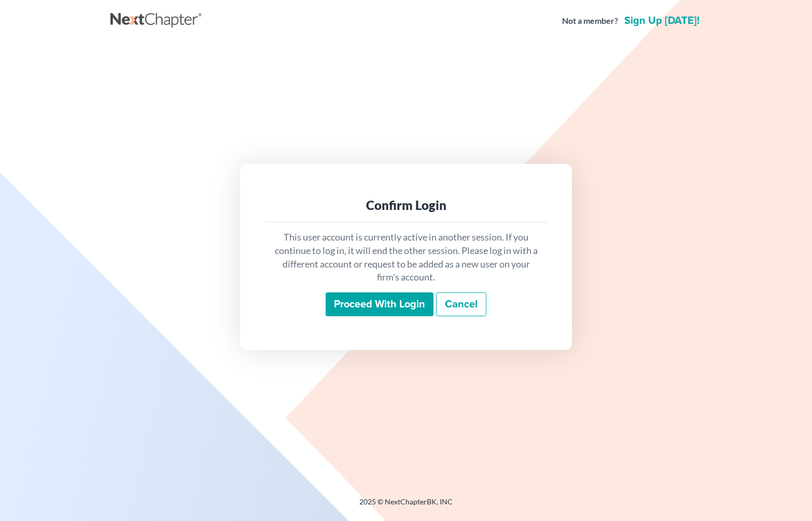 The image size is (812, 521). I want to click on strong: Not a member?, so click(590, 21).